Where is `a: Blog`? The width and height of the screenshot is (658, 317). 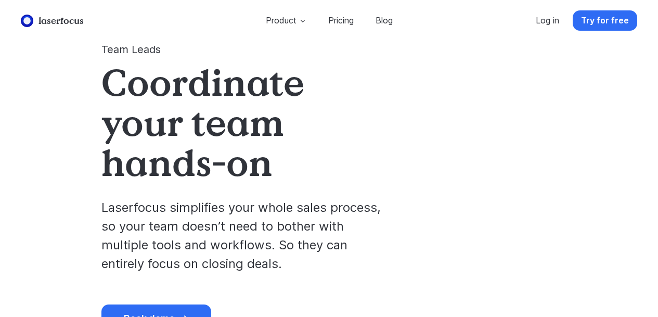 a: Blog is located at coordinates (384, 20).